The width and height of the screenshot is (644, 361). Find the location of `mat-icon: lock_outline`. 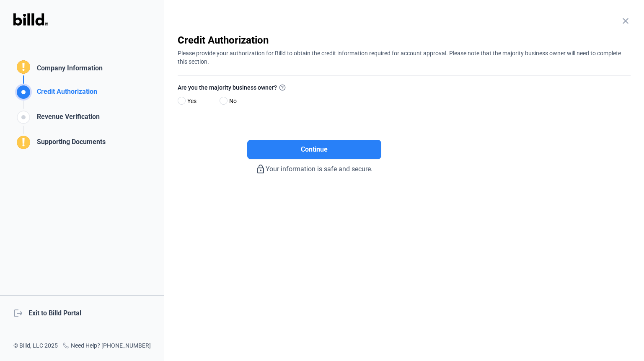

mat-icon: lock_outline is located at coordinates (261, 169).